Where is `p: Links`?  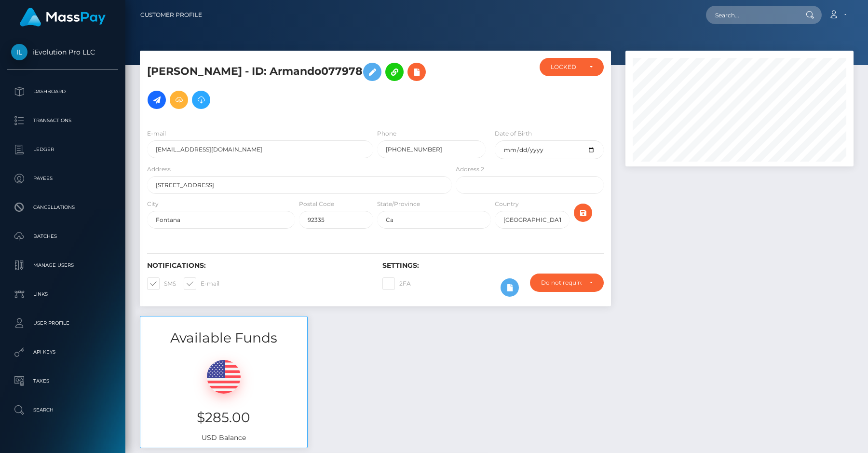 p: Links is located at coordinates (62, 294).